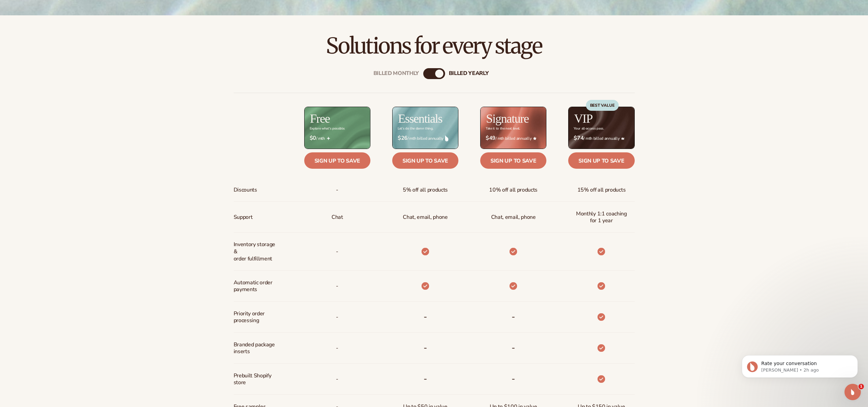 This screenshot has width=868, height=407. What do you see at coordinates (490, 138) in the screenshot?
I see `strong: $49` at bounding box center [490, 138].